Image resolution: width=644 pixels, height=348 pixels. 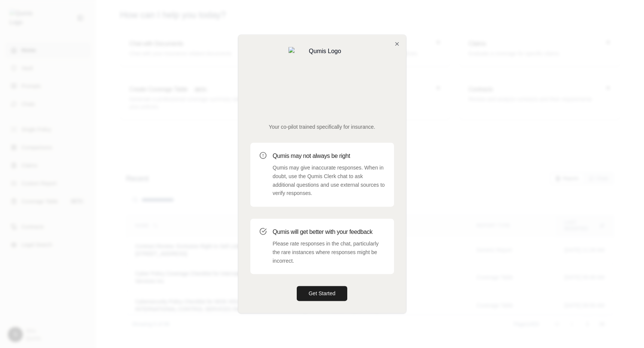 What do you see at coordinates (329, 252) in the screenshot?
I see `p: Please rate responses in the chat, particularly the rare instances where responses might be incor...` at bounding box center [329, 252].